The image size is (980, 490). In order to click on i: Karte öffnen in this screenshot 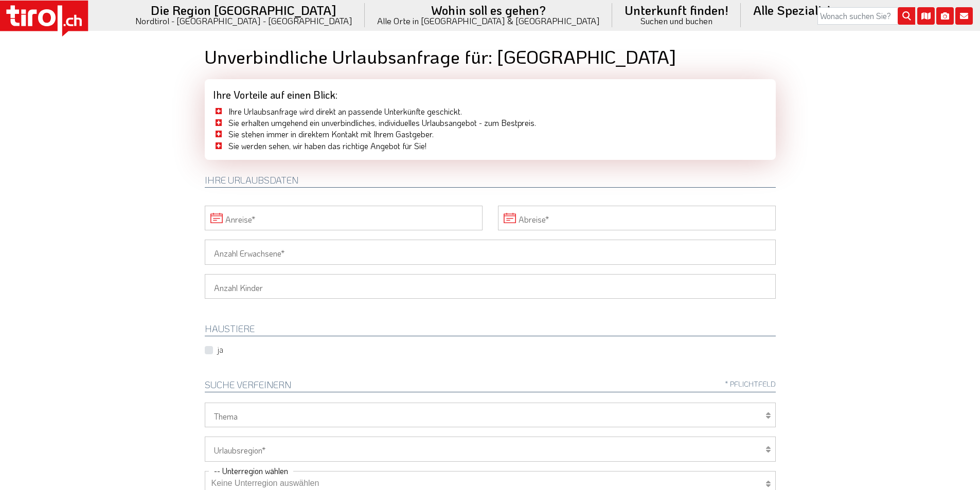, I will do `click(926, 16)`.